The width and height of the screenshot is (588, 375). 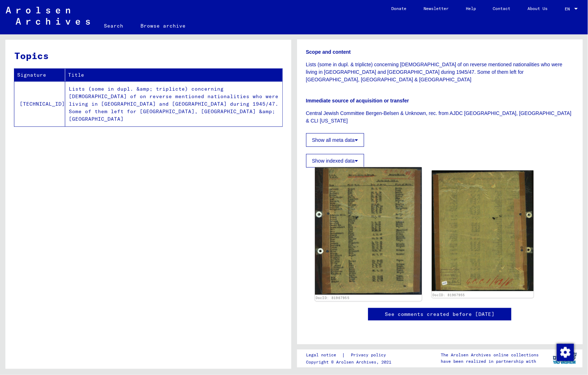 I want to click on b: Immediate source of acquisition or transfer, so click(x=358, y=101).